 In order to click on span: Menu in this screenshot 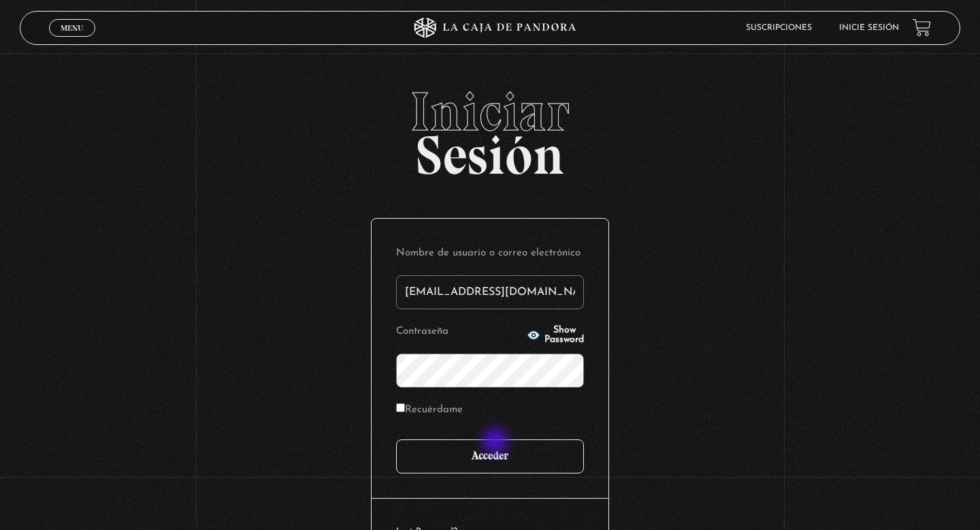, I will do `click(71, 28)`.